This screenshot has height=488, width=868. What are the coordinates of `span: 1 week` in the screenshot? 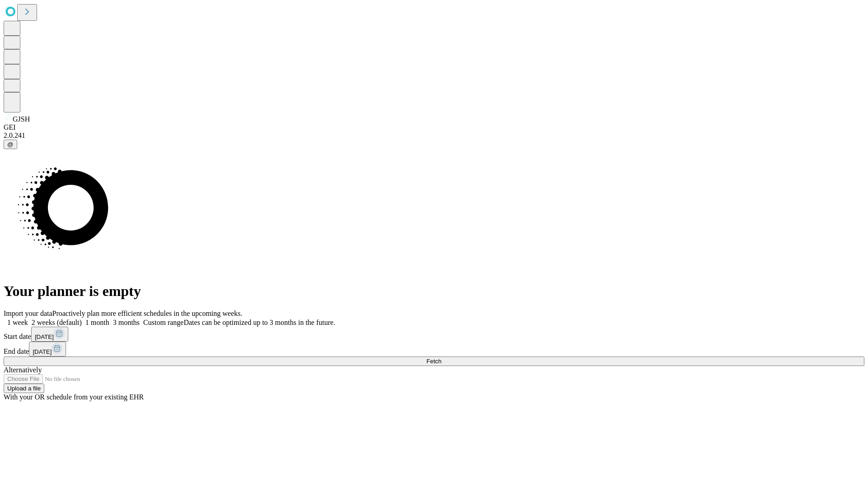 It's located at (17, 323).